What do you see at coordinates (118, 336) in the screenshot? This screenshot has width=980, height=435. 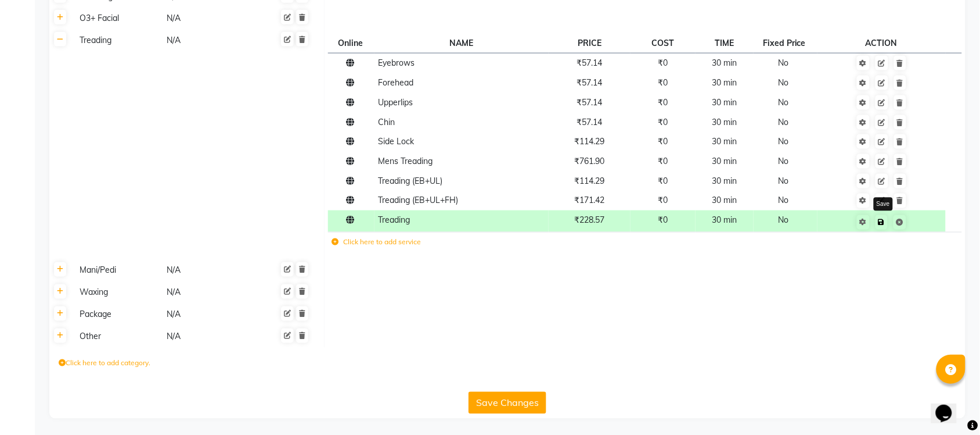 I see `div: Other` at bounding box center [118, 336].